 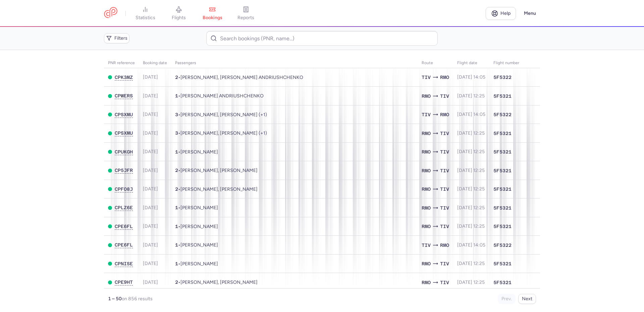 I want to click on button: CPSXMU, so click(x=124, y=133).